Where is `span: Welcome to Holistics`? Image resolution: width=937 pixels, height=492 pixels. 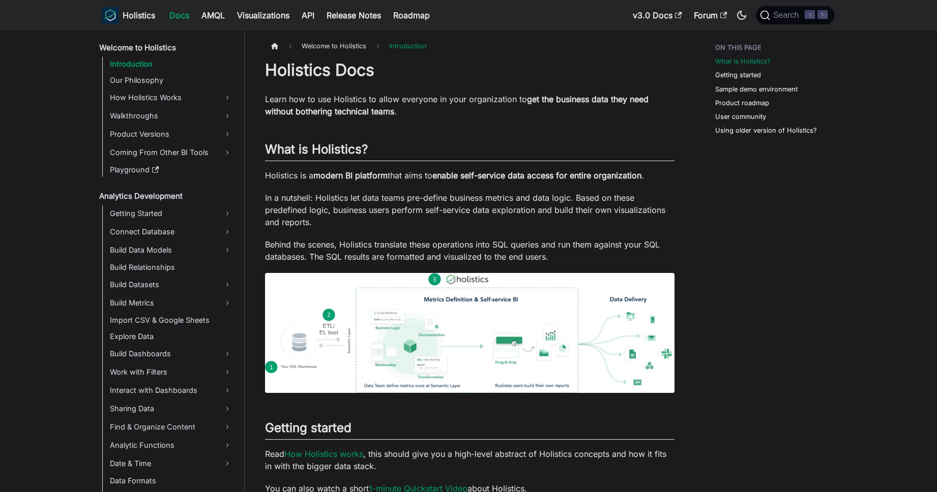
span: Welcome to Holistics is located at coordinates (334, 46).